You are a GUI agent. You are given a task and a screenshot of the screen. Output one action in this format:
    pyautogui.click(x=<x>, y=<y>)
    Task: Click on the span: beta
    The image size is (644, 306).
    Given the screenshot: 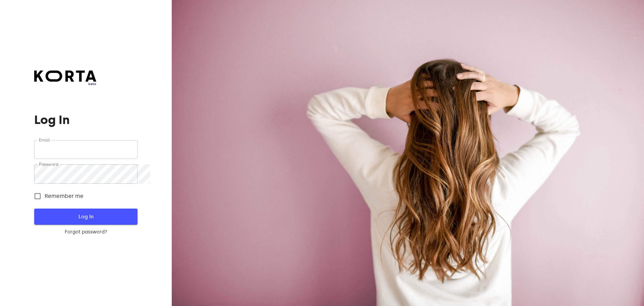 What is the action you would take?
    pyautogui.click(x=65, y=84)
    